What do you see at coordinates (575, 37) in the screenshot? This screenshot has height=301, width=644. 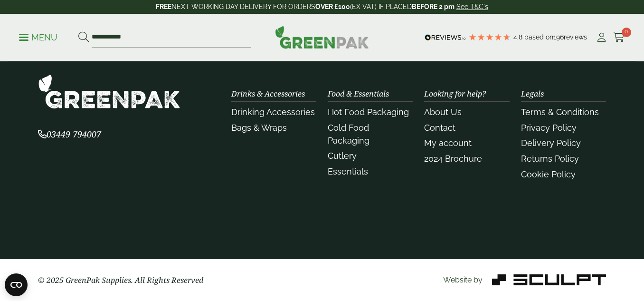 I see `span: reviews` at bounding box center [575, 37].